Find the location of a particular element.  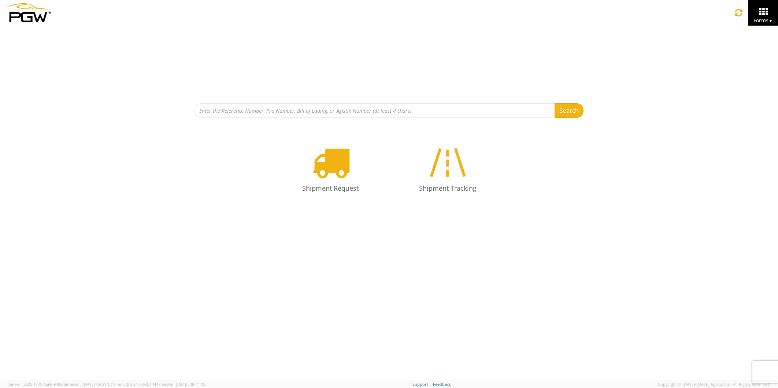

input: Enter the Reference Number, Pro Number, Bill of Lading, or Agistix Number (at least 4 chars) is located at coordinates (375, 111).